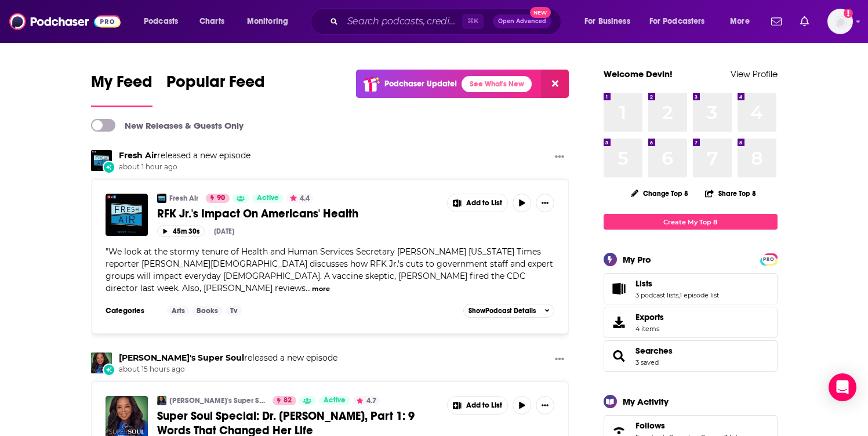 The width and height of the screenshot is (868, 436). I want to click on button: ShowPodcast Details, so click(510, 311).